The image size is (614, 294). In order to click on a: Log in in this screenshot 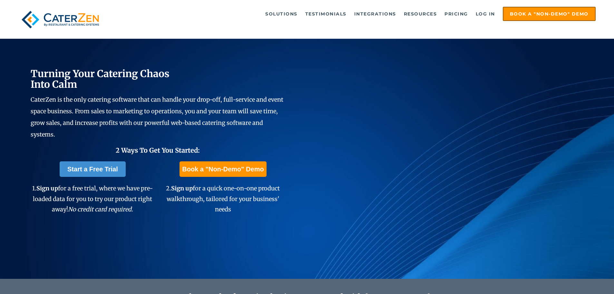, I will do `click(486, 14)`.